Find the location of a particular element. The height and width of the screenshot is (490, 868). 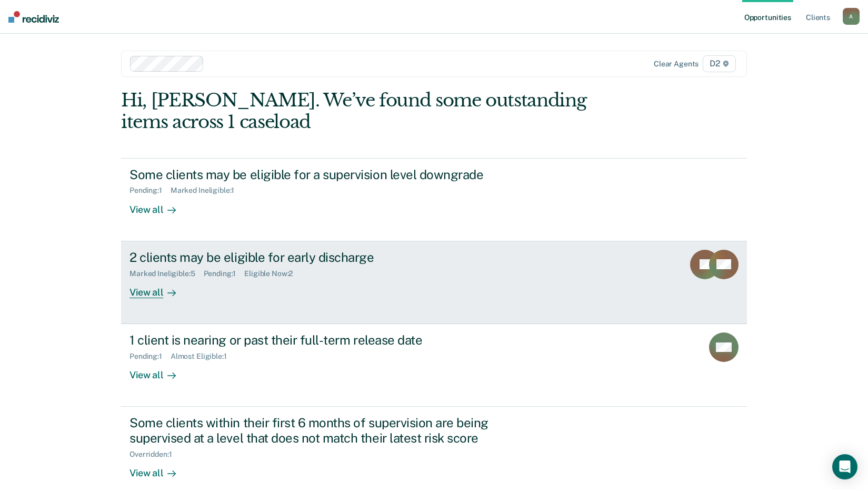

div: Marked Ineligible : 5 is located at coordinates (166, 273).